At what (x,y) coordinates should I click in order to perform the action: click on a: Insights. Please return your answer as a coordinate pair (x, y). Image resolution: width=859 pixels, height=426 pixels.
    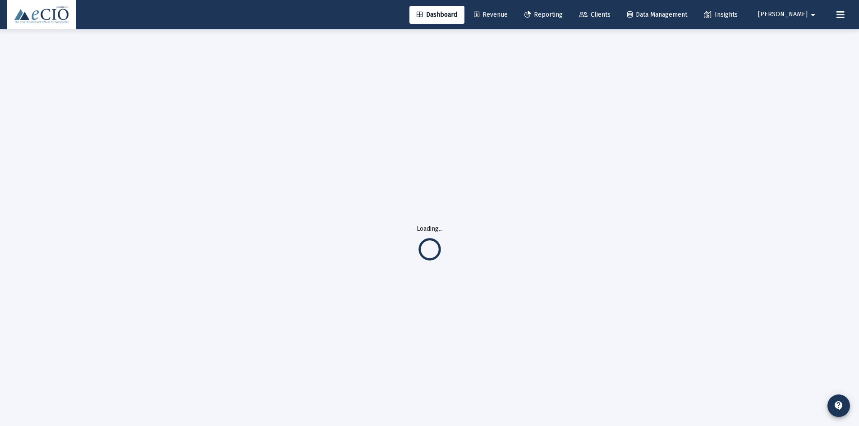
    Looking at the image, I should click on (721, 15).